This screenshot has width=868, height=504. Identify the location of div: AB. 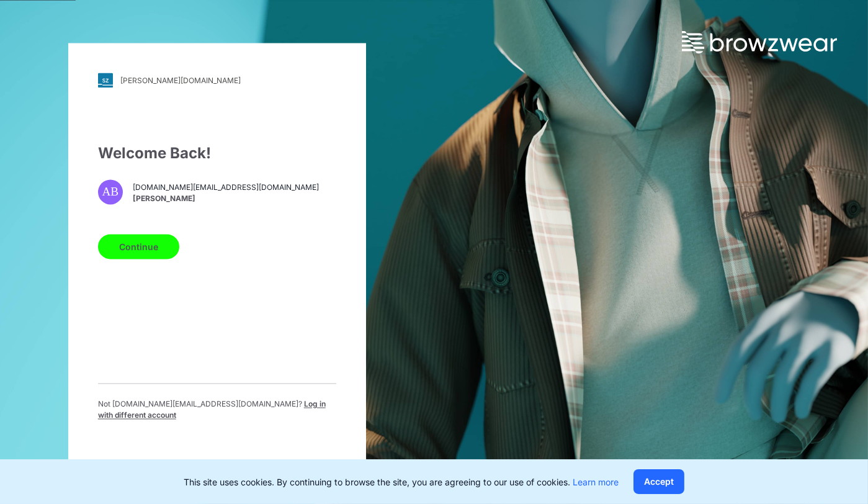
(110, 192).